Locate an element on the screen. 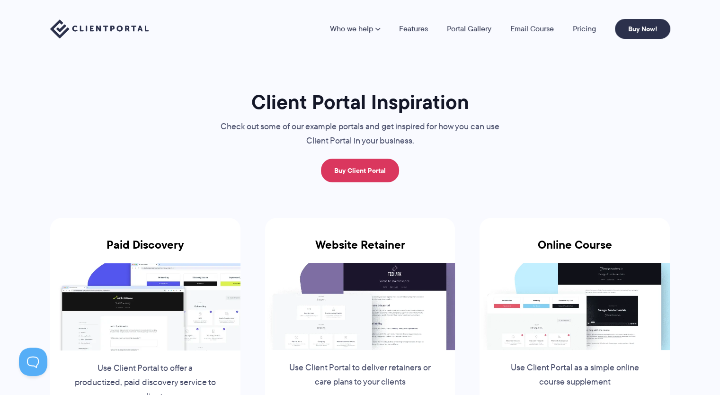  h3: Paid Discovery is located at coordinates (145, 250).